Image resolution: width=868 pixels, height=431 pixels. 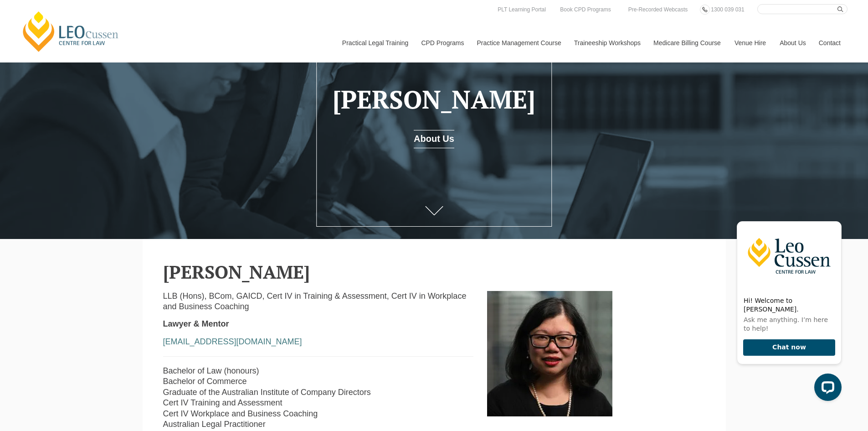 I want to click on img: Leo Cussen Centre for Law Logo, so click(x=60, y=42).